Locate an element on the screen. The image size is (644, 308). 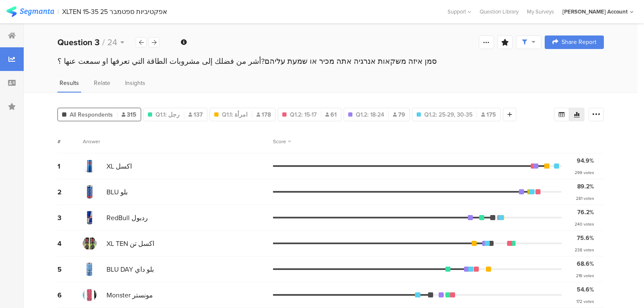
div: Score is located at coordinates (282, 141).